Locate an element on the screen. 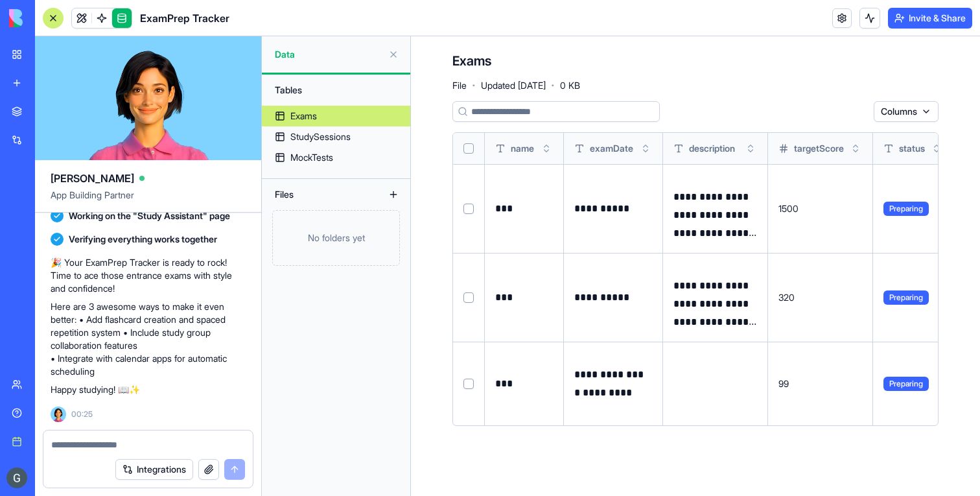  span: Verifying everything works together is located at coordinates (142, 239).